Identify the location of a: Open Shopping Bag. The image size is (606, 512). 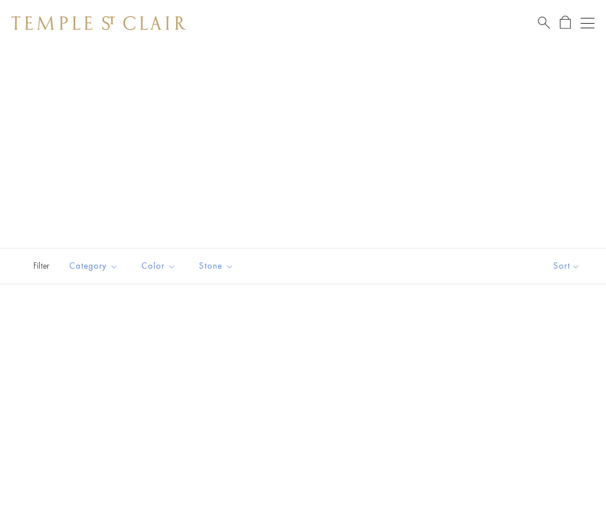
(565, 22).